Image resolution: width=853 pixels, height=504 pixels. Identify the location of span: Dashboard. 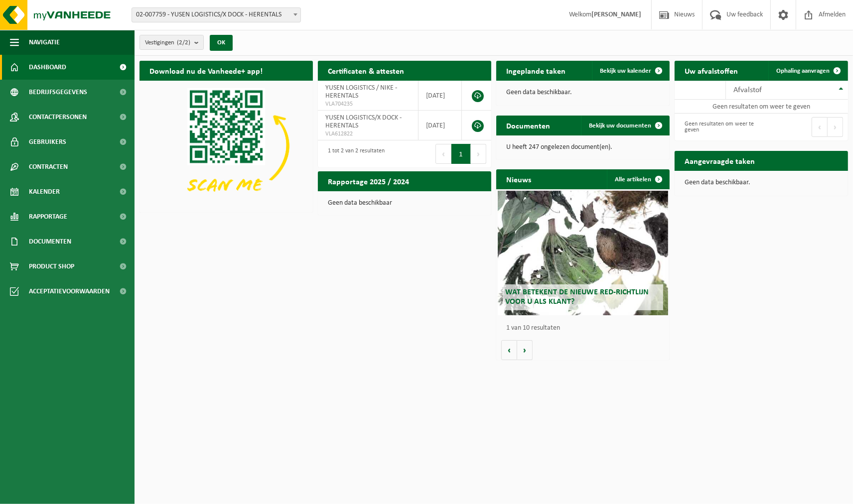
(47, 67).